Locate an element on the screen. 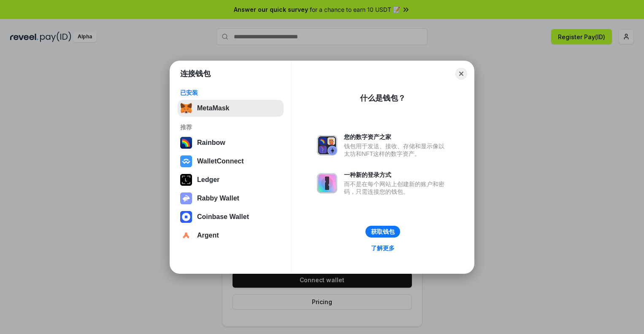 Image resolution: width=644 pixels, height=334 pixels. button: Rabby Wallet is located at coordinates (230, 199).